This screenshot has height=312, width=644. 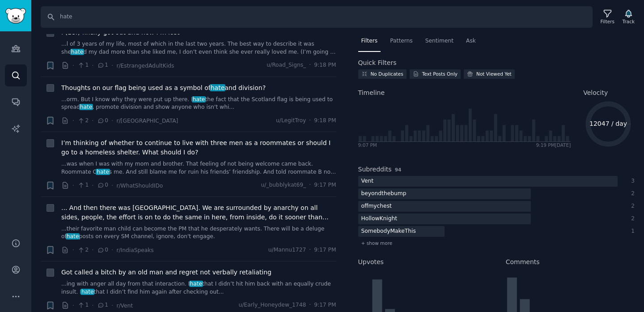 What do you see at coordinates (388, 232) in the screenshot?
I see `div: SomebodyMakeThis` at bounding box center [388, 232].